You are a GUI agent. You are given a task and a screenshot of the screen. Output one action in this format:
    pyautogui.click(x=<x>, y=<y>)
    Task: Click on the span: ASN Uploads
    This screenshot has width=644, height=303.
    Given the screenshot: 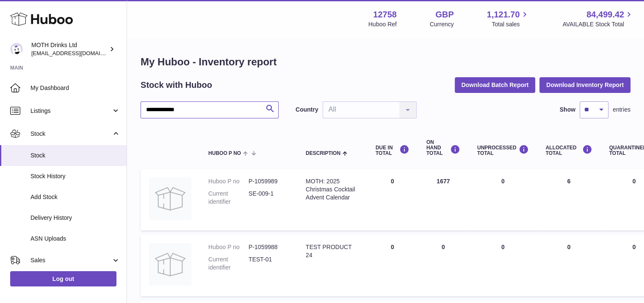 What is the action you would take?
    pyautogui.click(x=75, y=238)
    